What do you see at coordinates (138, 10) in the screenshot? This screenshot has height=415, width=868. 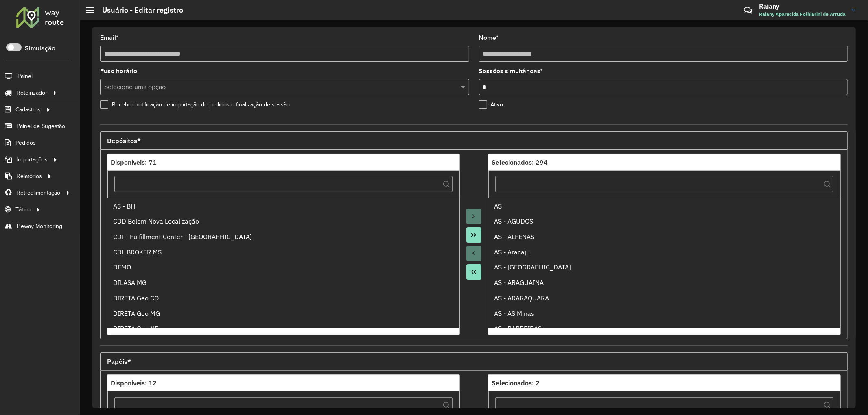 I see `h2: Usuário - Editar registro` at bounding box center [138, 10].